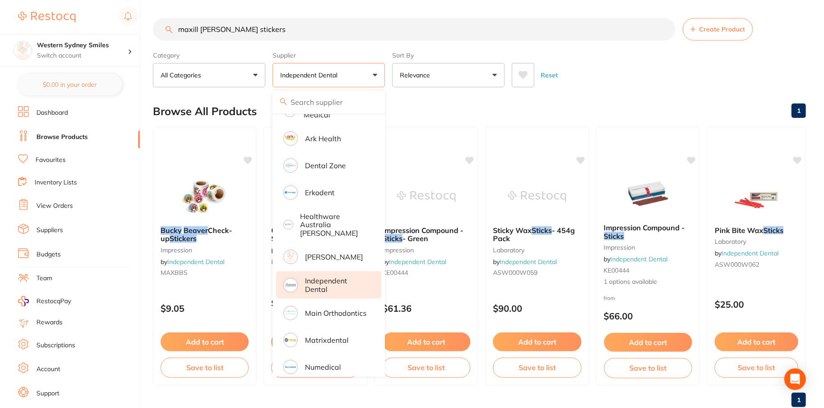 This screenshot has height=408, width=824. What do you see at coordinates (54, 206) in the screenshot?
I see `a: View Orders` at bounding box center [54, 206].